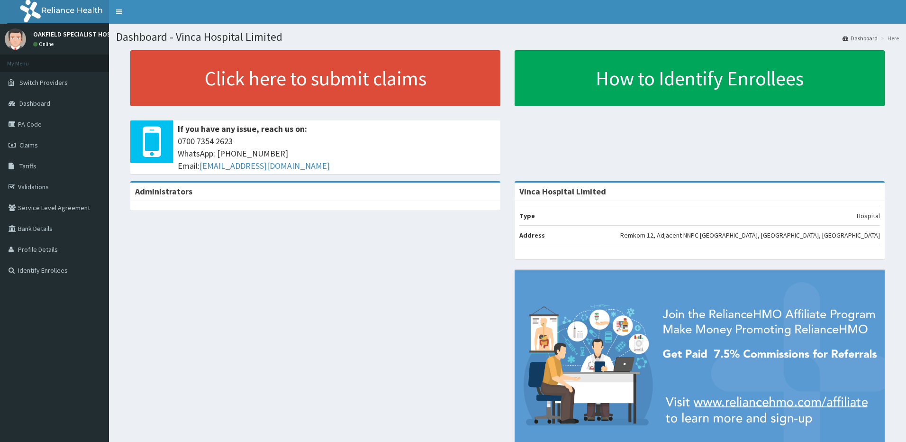 Image resolution: width=906 pixels, height=442 pixels. Describe the element at coordinates (507, 37) in the screenshot. I see `h1: Dashboard - Vinca Hospital Limited` at that location.